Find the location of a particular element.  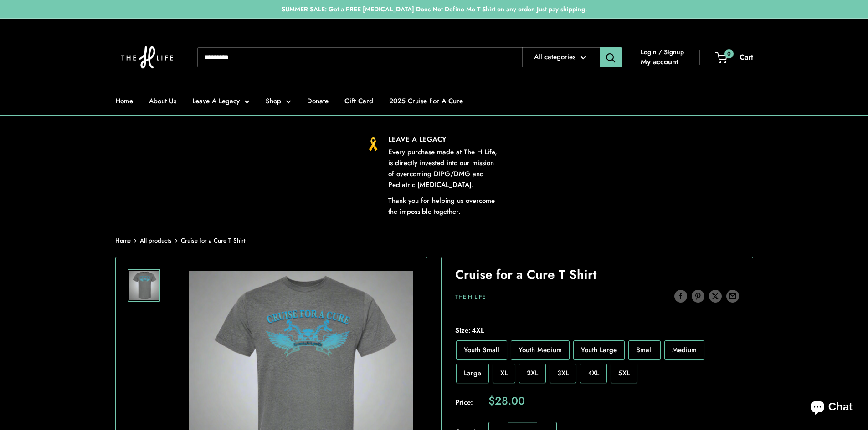

span: $28.00 is located at coordinates (507, 401).